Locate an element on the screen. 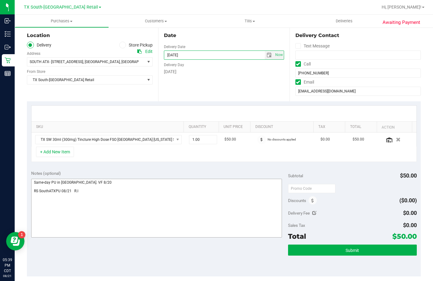  span: Total is located at coordinates (297, 236).